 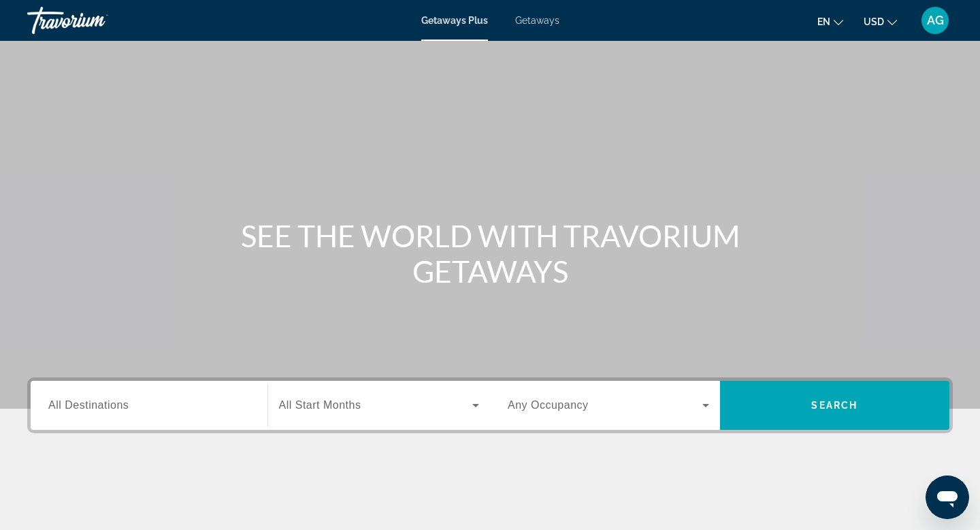 What do you see at coordinates (95, 21) in the screenshot?
I see `a: Travorium` at bounding box center [95, 21].